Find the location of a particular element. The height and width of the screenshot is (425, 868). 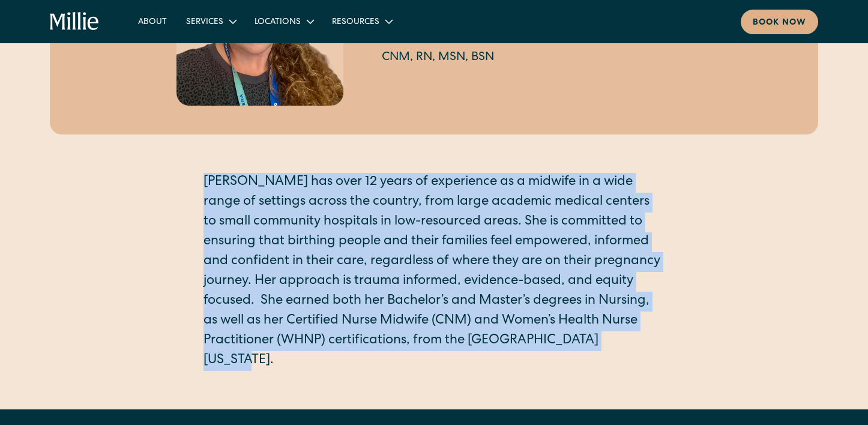

a: home is located at coordinates (74, 22).